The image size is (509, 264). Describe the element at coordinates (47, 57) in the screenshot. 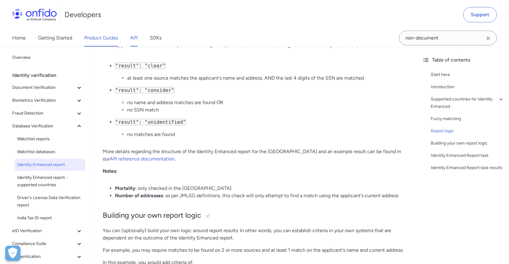

I see `a: Overview` at that location.